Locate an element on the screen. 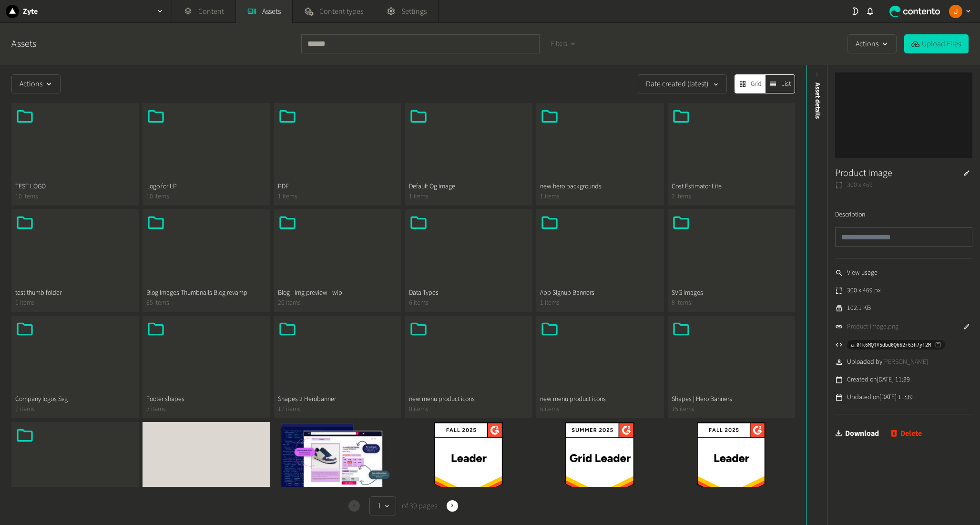  span: 17 items is located at coordinates (338, 409).